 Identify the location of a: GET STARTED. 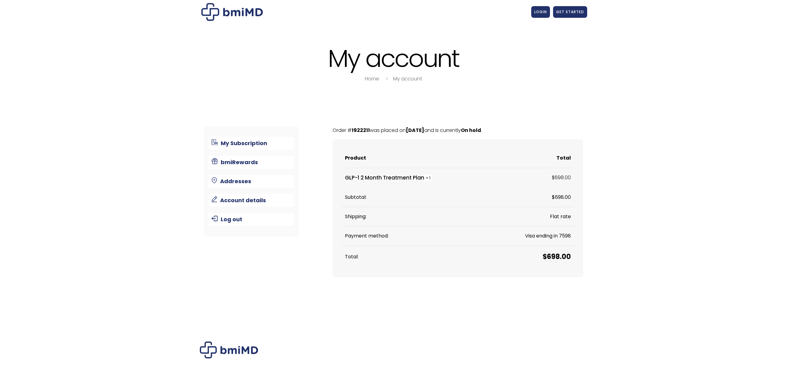
(570, 12).